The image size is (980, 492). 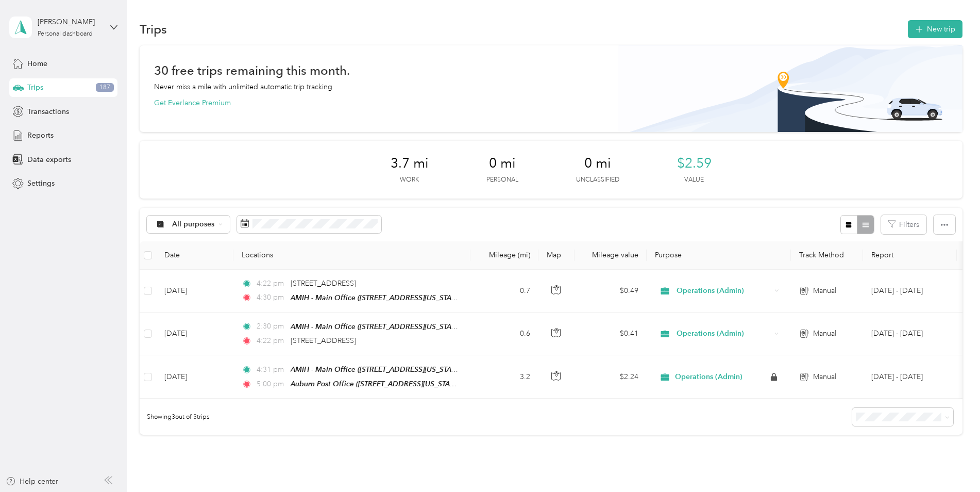 I want to click on th: Locations, so click(x=352, y=255).